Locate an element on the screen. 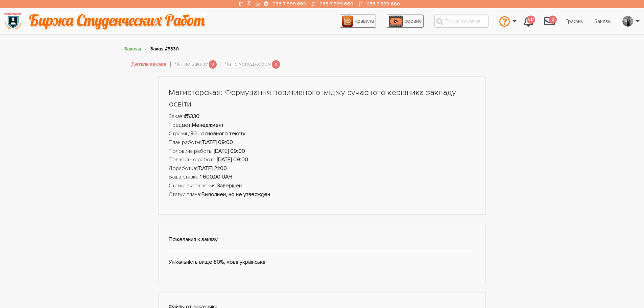 Image resolution: width=644 pixels, height=308 pixels. a: Чат по заказу is located at coordinates (191, 65).